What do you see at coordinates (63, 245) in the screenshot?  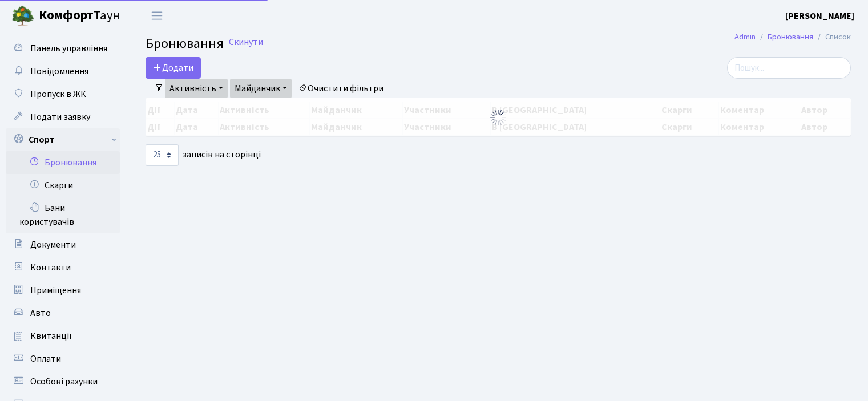 I see `a: Документи` at bounding box center [63, 245].